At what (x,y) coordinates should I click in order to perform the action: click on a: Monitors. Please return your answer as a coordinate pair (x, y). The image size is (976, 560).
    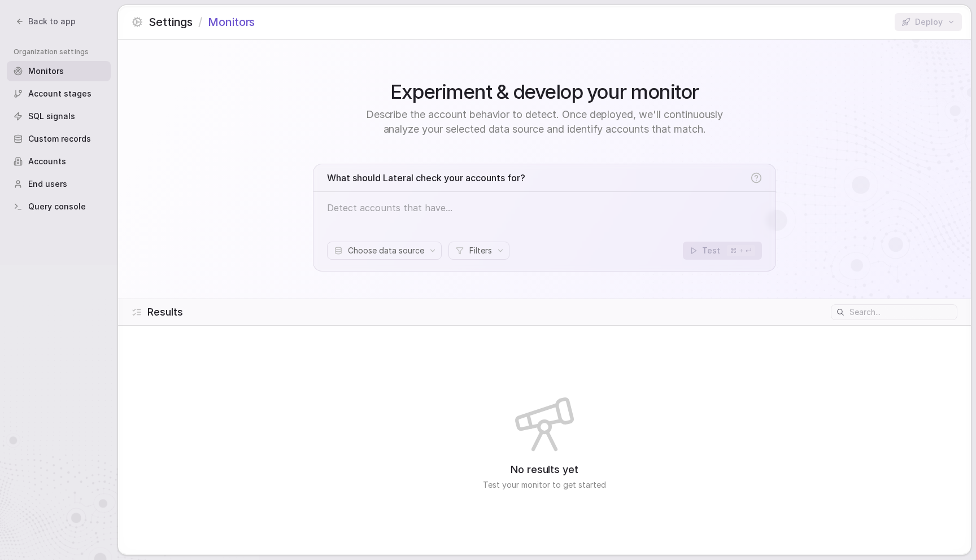
    Looking at the image, I should click on (58, 71).